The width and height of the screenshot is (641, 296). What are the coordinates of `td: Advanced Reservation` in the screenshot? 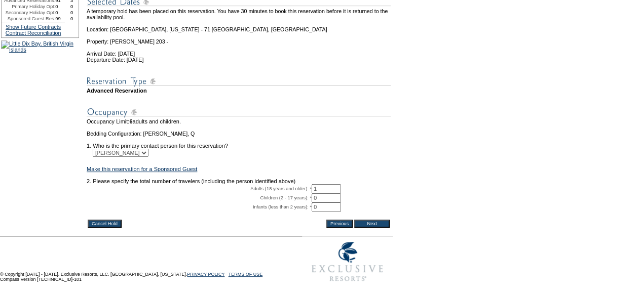 It's located at (238, 91).